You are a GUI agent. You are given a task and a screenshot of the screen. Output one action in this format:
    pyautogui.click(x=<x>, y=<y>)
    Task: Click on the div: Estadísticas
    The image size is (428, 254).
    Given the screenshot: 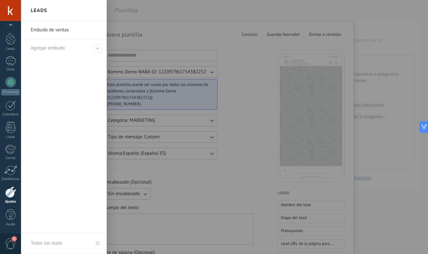 What is the action you would take?
    pyautogui.click(x=11, y=179)
    